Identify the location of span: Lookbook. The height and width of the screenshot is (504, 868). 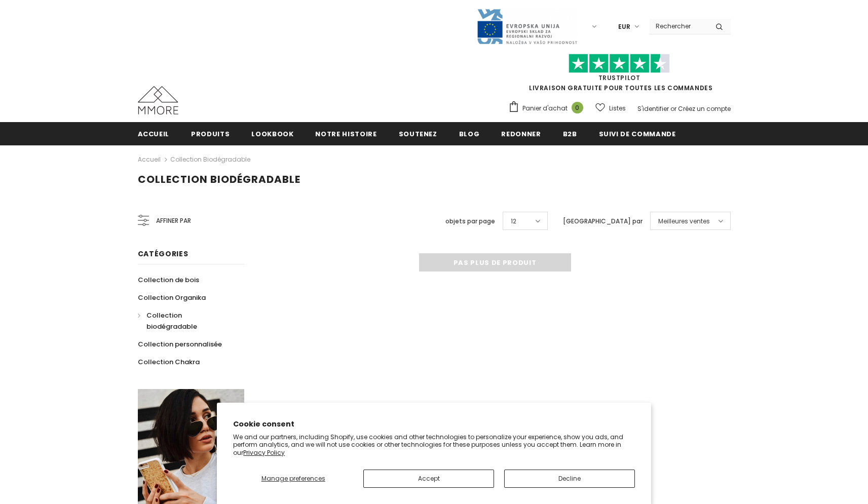
(273, 134).